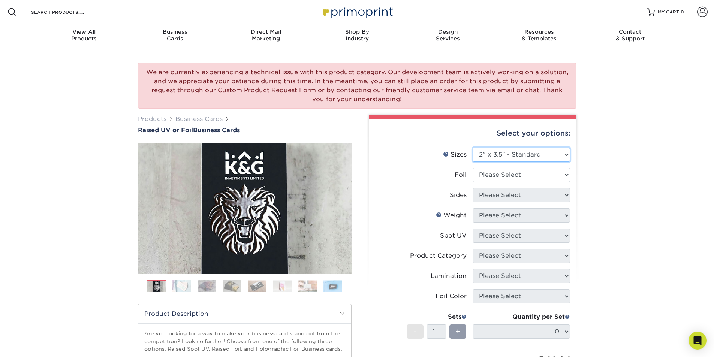 Image resolution: width=714 pixels, height=357 pixels. I want to click on span: Shop By, so click(357, 32).